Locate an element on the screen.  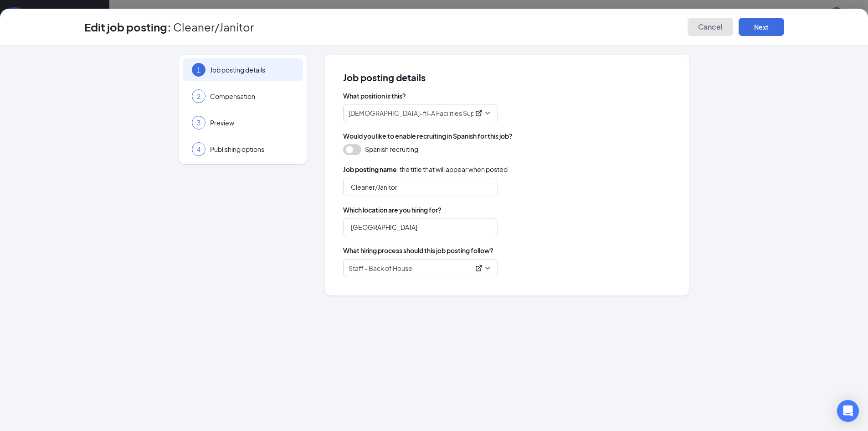
div: Open Intercom Messenger is located at coordinates (848, 411).